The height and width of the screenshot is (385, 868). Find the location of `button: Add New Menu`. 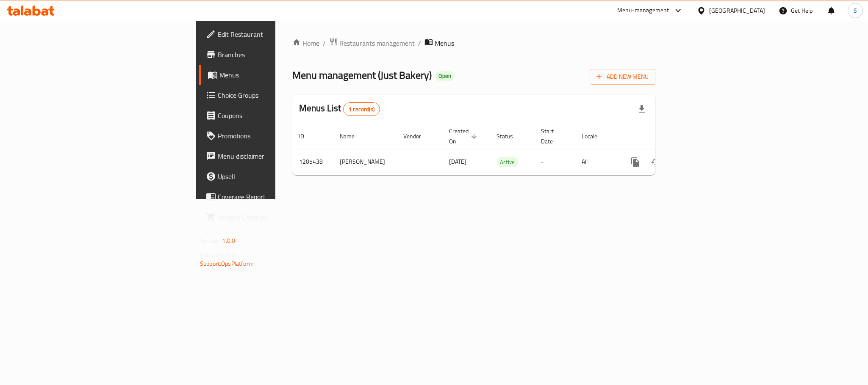

button: Add New Menu is located at coordinates (623, 77).